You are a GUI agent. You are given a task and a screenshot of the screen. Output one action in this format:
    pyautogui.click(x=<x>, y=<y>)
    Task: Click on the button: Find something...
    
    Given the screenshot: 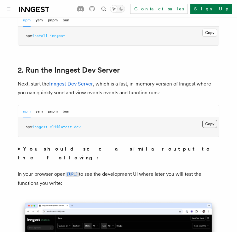 What is the action you would take?
    pyautogui.click(x=104, y=9)
    